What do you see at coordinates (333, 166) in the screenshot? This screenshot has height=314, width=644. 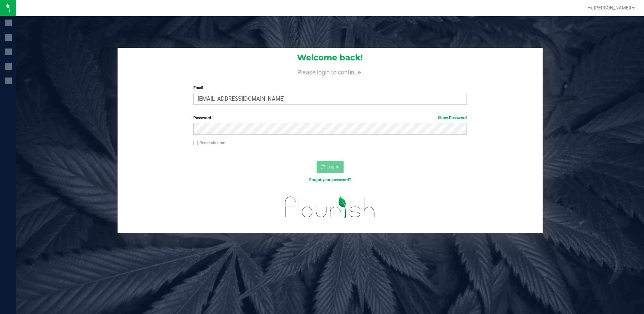 I see `span: Log In` at bounding box center [333, 166].